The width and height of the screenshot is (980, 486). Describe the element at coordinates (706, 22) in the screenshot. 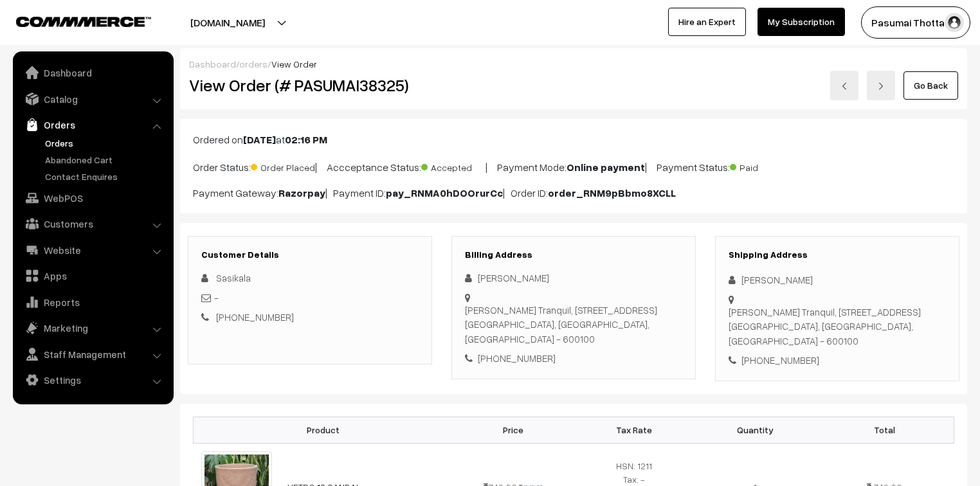

I see `a: Hire an Expert` at that location.